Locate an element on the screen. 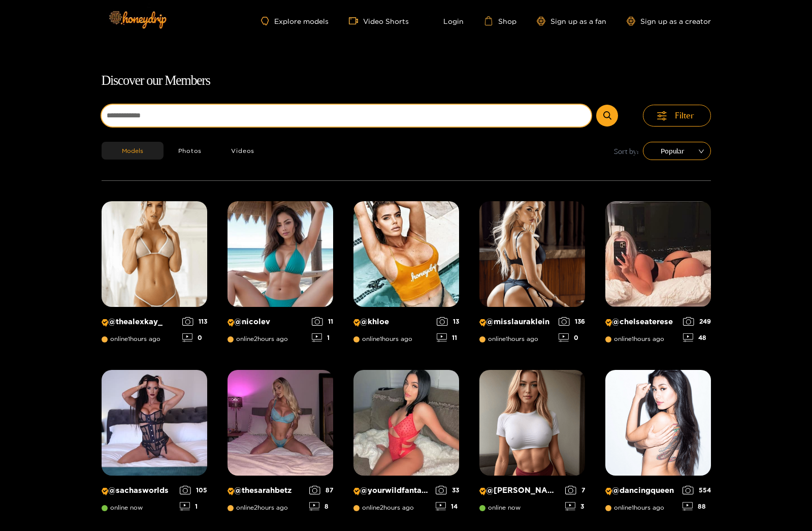 The width and height of the screenshot is (812, 531). div: 8 is located at coordinates (321, 506).